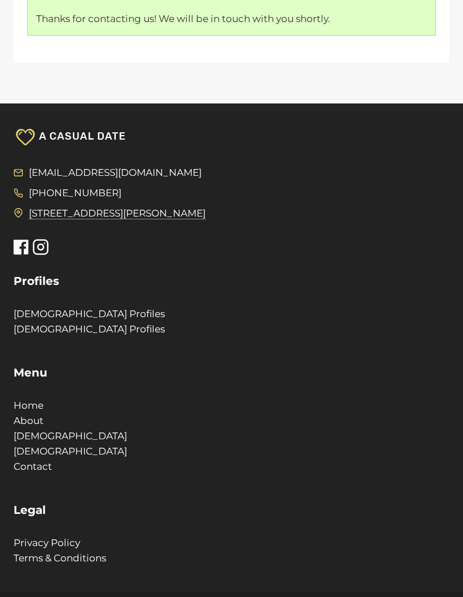 Image resolution: width=463 pixels, height=597 pixels. What do you see at coordinates (232, 373) in the screenshot?
I see `h5: Menu` at bounding box center [232, 373].